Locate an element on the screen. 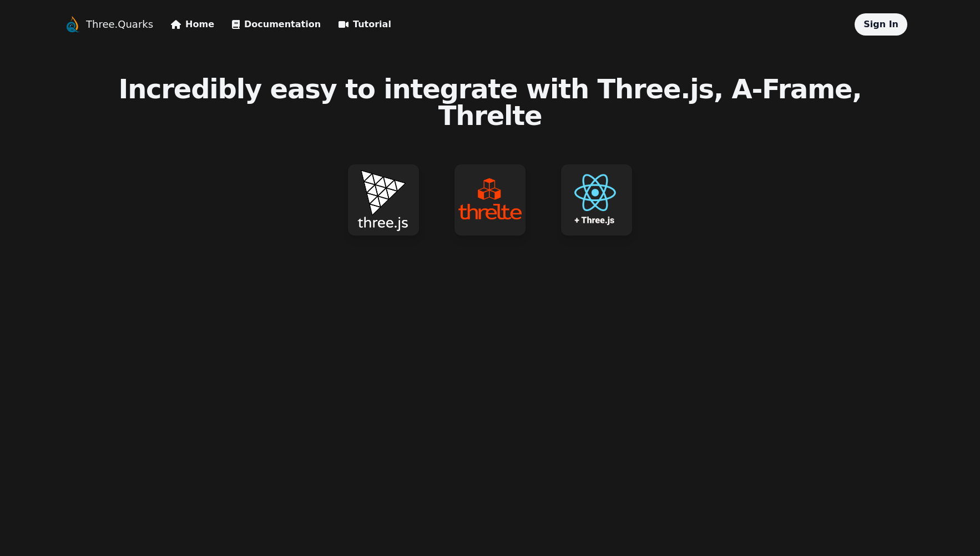 Image resolution: width=980 pixels, height=556 pixels. a: Documentation is located at coordinates (276, 24).